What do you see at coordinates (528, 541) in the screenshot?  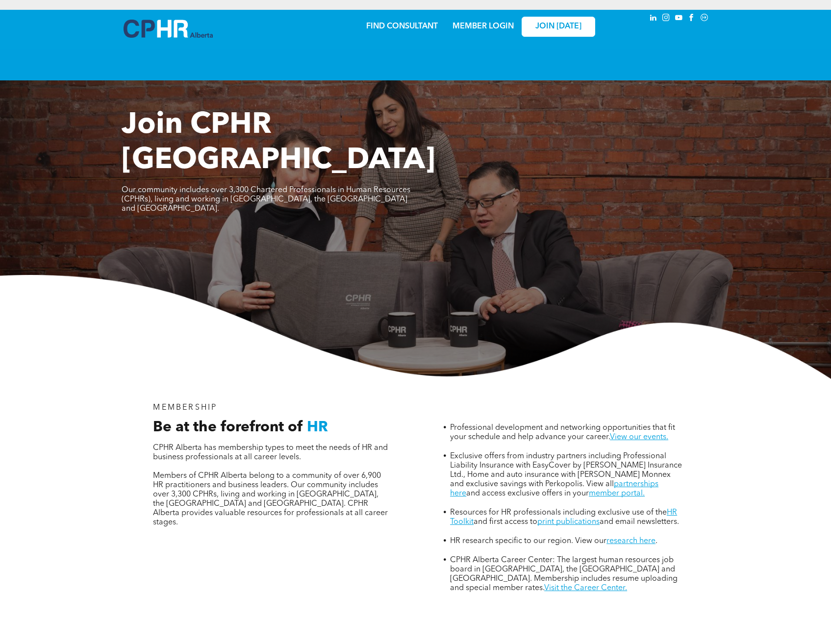 I see `span: HR research specific to our region. View our` at bounding box center [528, 541].